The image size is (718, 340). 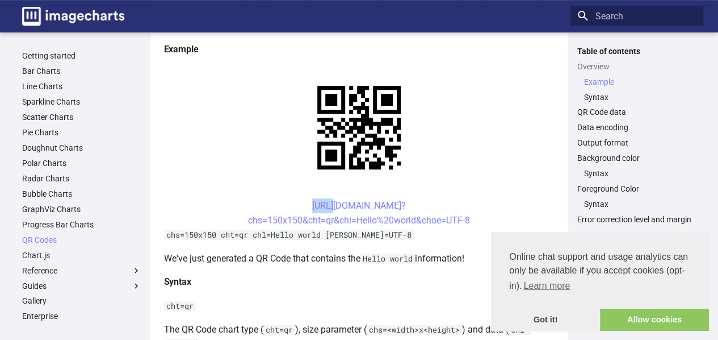 What do you see at coordinates (359, 127) in the screenshot?
I see `img: chart` at bounding box center [359, 127].